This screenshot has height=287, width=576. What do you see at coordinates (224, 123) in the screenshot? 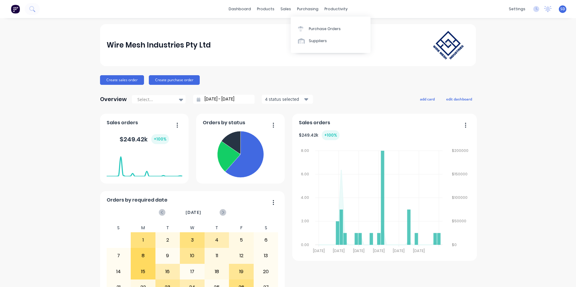
I see `span: Orders by status` at bounding box center [224, 123].